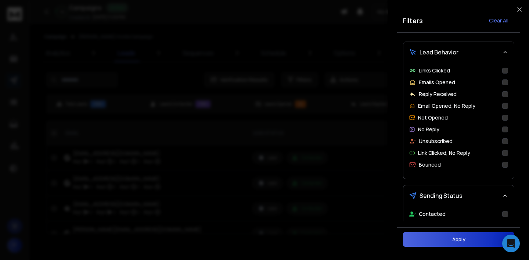 This screenshot has height=260, width=529. I want to click on p: No Reply, so click(429, 129).